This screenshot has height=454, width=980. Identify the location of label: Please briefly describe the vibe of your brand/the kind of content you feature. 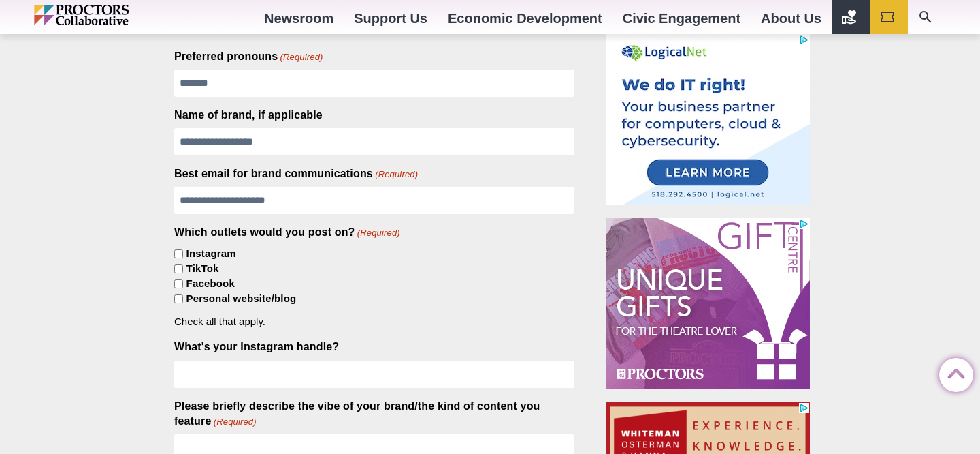
(375, 414).